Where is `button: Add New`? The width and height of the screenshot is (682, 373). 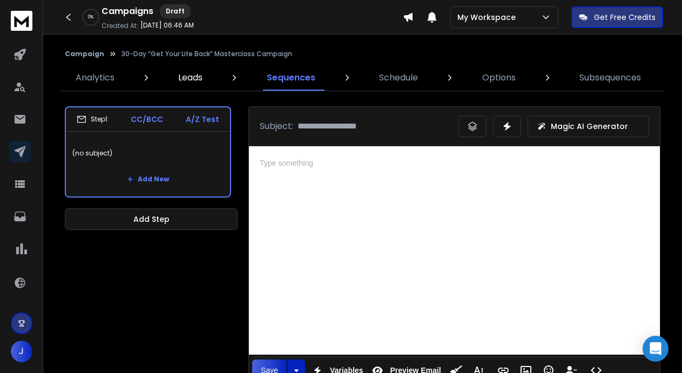
button: Add New is located at coordinates (148, 179).